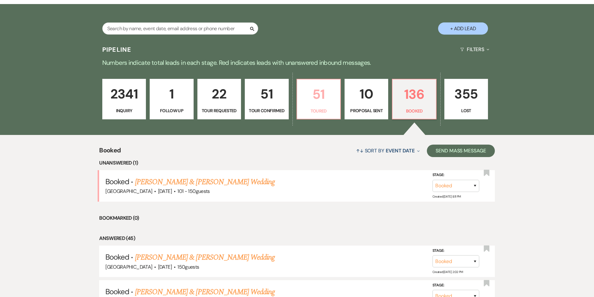 Image resolution: width=594 pixels, height=297 pixels. Describe the element at coordinates (266, 111) in the screenshot. I see `p: Tour Confirmed` at that location.